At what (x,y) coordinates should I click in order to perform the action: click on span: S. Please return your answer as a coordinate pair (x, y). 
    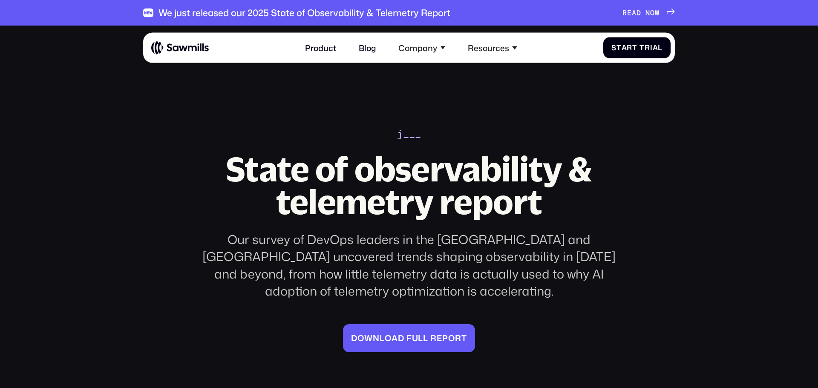
    Looking at the image, I should click on (614, 48).